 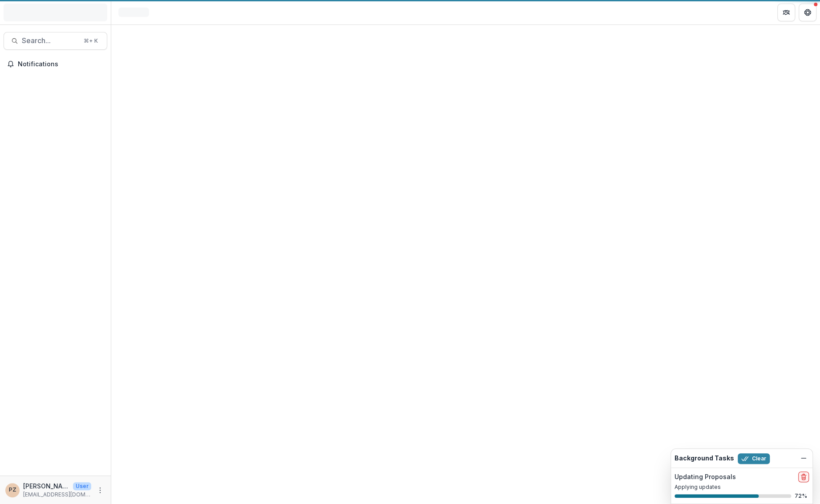 What do you see at coordinates (133, 12) in the screenshot?
I see `nav: breadcrumb` at bounding box center [133, 12].